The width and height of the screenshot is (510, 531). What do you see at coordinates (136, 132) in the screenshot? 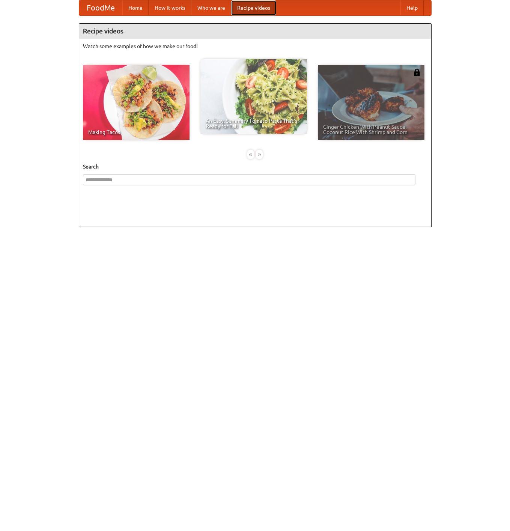
I see `span: Making Tacos` at bounding box center [136, 132].